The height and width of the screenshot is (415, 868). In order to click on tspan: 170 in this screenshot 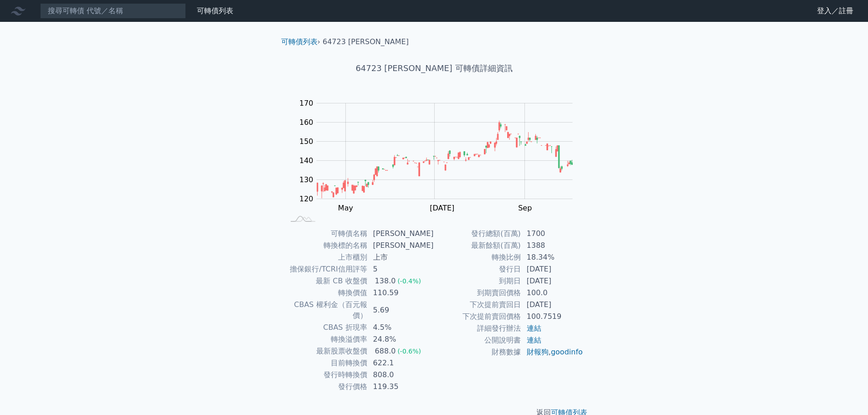, I will do `click(306, 103)`.